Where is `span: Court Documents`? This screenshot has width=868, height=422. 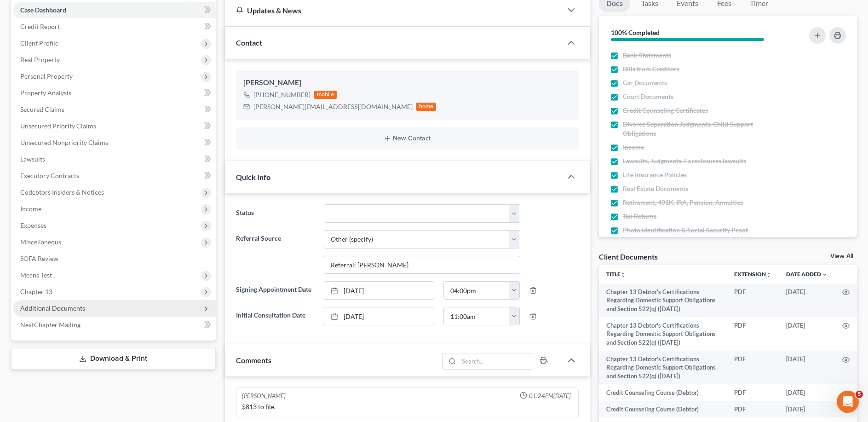 span: Court Documents is located at coordinates (648, 97).